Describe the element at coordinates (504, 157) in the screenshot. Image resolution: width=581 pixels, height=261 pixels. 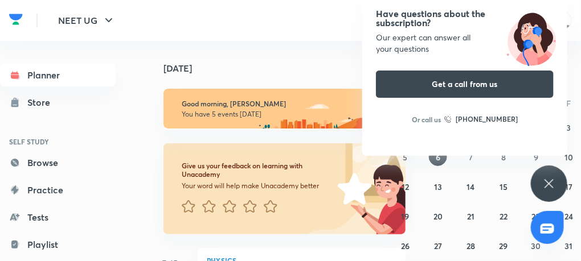
I see `abbr: October 8, 2025` at that location.